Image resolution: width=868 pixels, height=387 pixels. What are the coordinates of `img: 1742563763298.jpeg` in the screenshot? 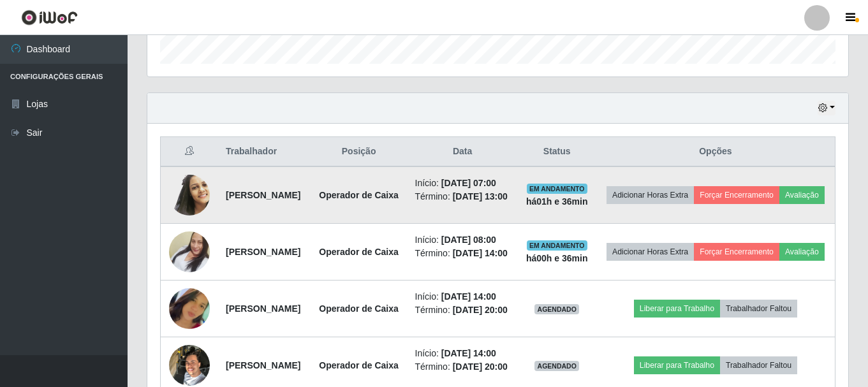 It's located at (189, 252).